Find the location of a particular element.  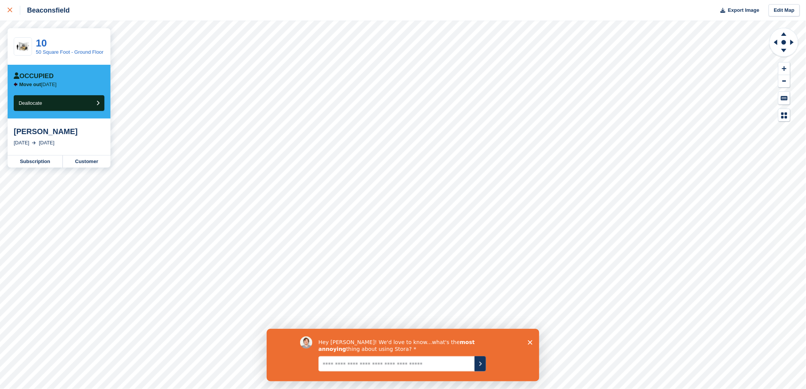

button: Deallocate is located at coordinates (59, 103).